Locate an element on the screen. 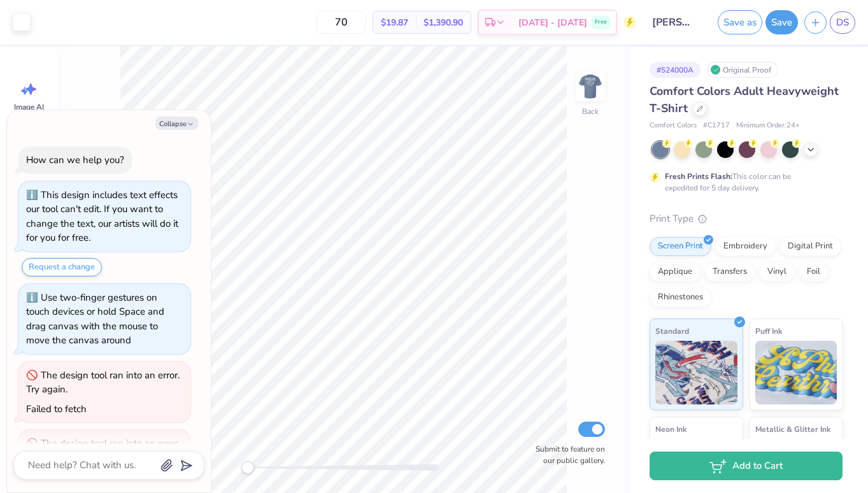 The width and height of the screenshot is (868, 493). div: This design includes text effects our tool can't edit. If you want to change the text, our artist... is located at coordinates (102, 217).